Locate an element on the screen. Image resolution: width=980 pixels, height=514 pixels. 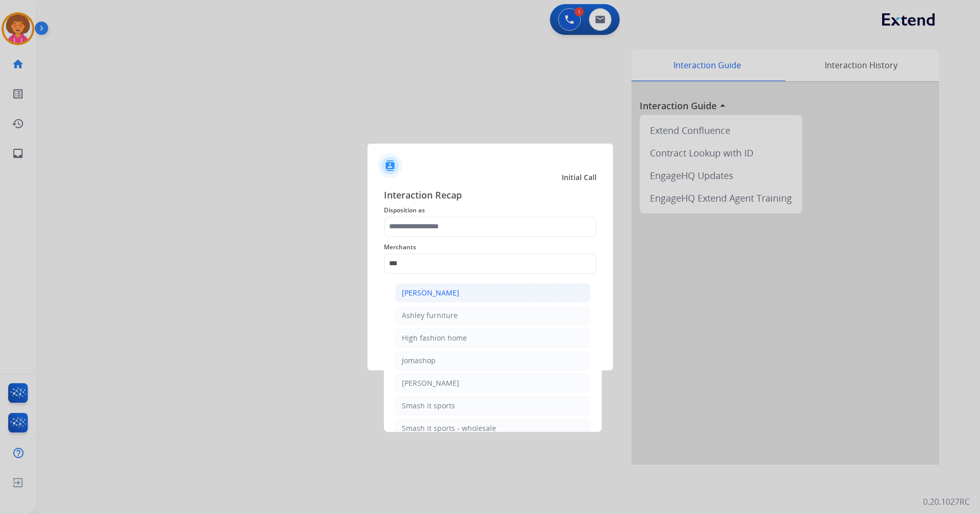
div: Jomashop is located at coordinates (419, 361).